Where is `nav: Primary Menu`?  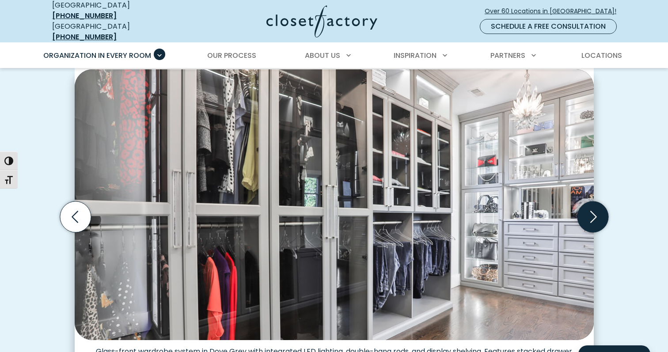 nav: Primary Menu is located at coordinates (334, 56).